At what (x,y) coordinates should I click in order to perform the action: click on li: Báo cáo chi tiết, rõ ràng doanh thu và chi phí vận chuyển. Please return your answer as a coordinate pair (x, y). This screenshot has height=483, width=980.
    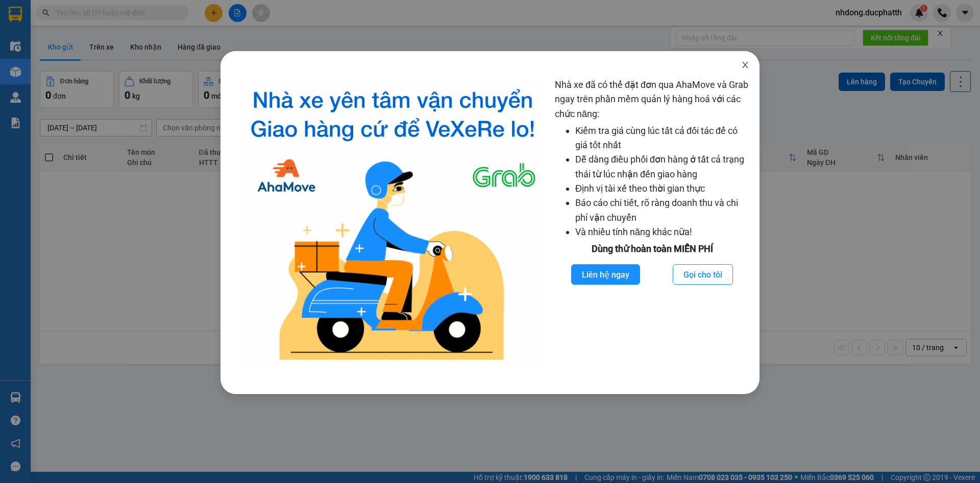
    Looking at the image, I should click on (662, 210).